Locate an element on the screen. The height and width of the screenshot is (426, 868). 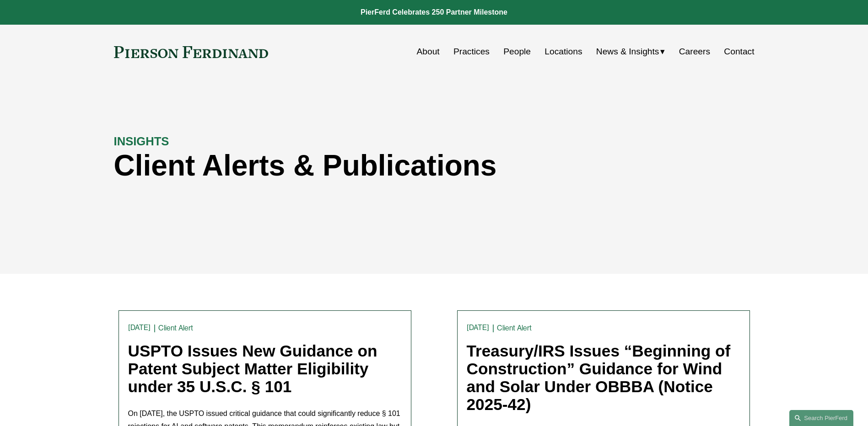
a: Locations is located at coordinates (563, 52).